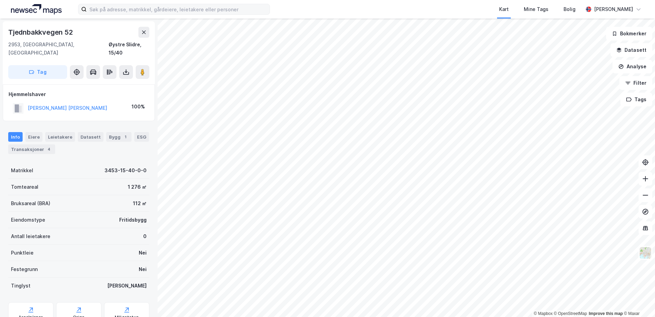 This screenshot has width=655, height=317. What do you see at coordinates (15, 137) in the screenshot?
I see `div: Info` at bounding box center [15, 137].